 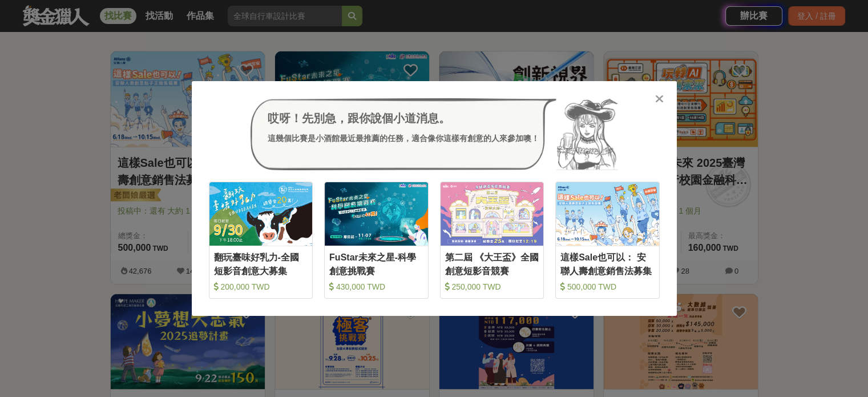 What do you see at coordinates (607, 264) in the screenshot?
I see `div: 這樣Sale也可以： 安聯人壽創意銷售法募集` at bounding box center [607, 264].